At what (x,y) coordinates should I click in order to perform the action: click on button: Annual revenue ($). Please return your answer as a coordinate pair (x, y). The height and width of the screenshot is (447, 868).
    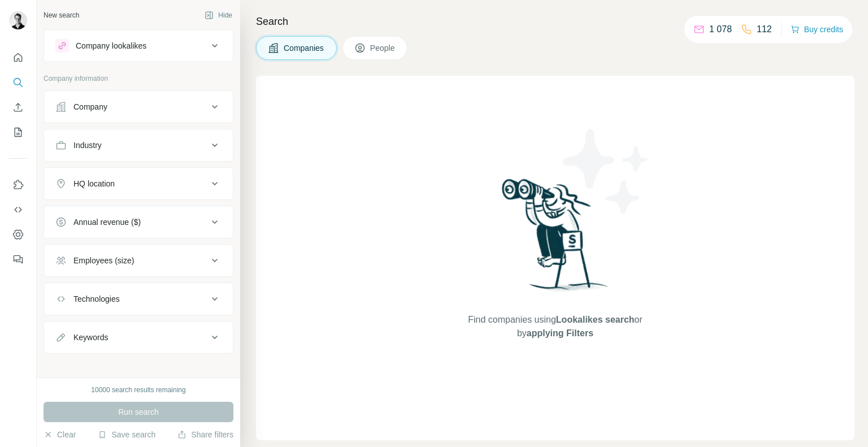
    Looking at the image, I should click on (138, 222).